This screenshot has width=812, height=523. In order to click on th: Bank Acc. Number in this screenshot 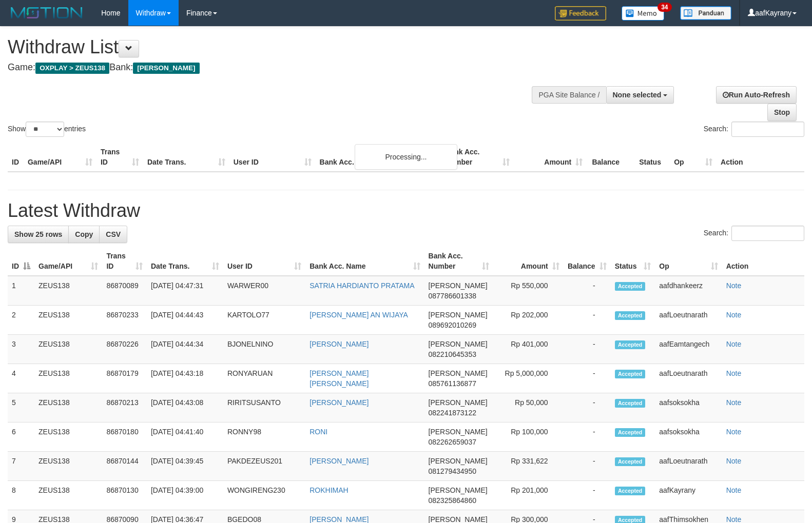, I will do `click(477, 157)`.